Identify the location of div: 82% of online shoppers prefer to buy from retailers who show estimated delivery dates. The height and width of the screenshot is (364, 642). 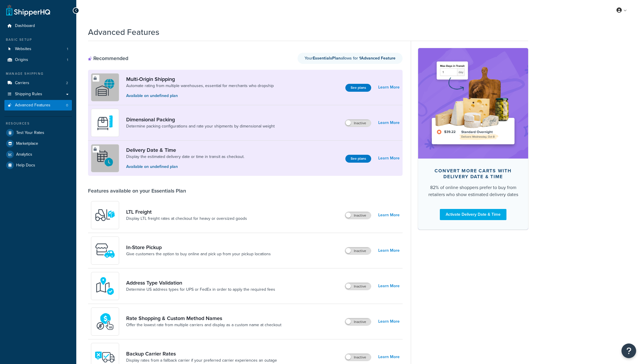
(473, 191).